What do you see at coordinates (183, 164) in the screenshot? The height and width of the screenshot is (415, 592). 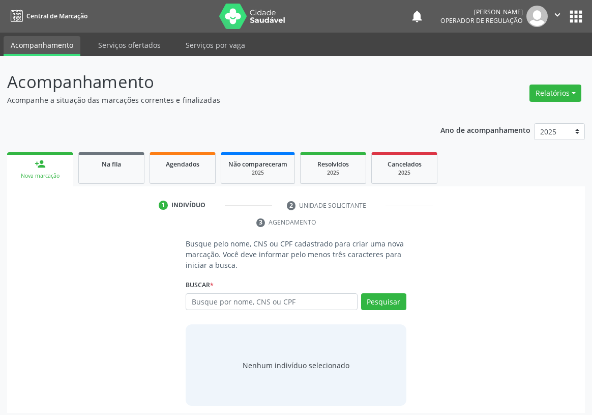 I see `span: Agendados` at bounding box center [183, 164].